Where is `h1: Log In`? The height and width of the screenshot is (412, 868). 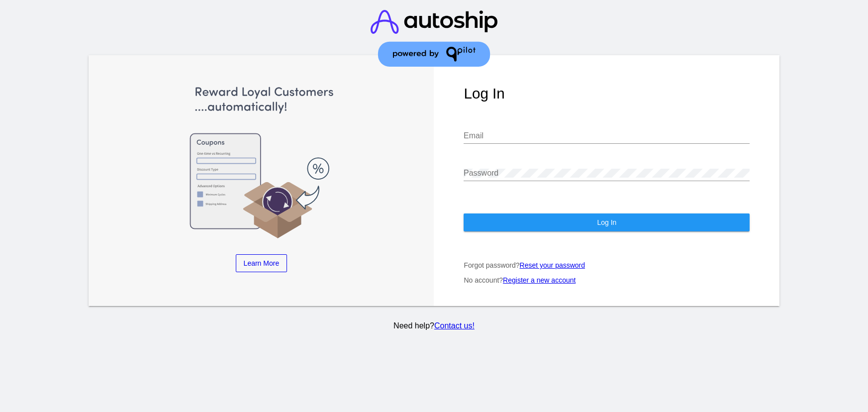
h1: Log In is located at coordinates (606, 93).